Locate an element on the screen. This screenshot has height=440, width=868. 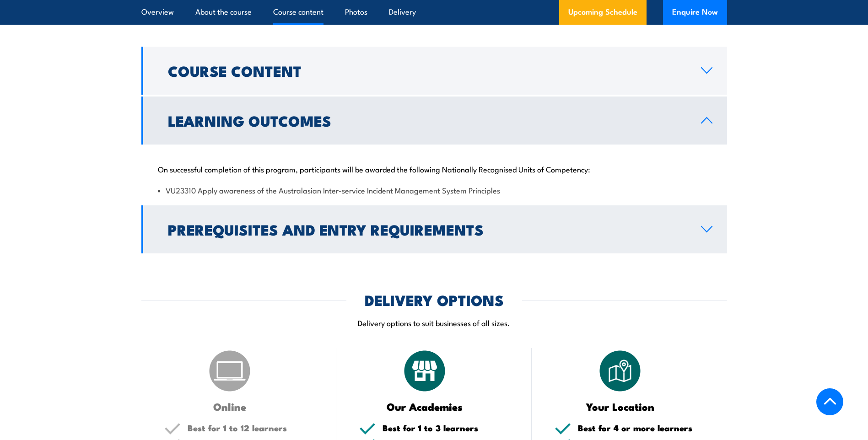
h2: Learning Outcomes is located at coordinates (427, 121).